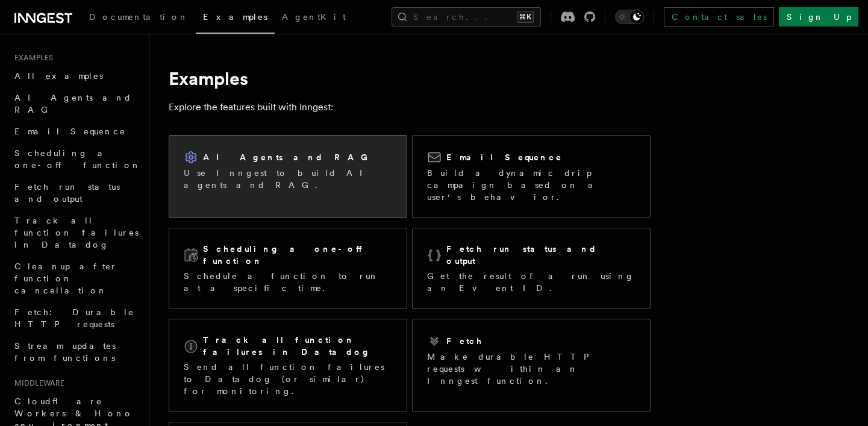 This screenshot has width=868, height=426. What do you see at coordinates (410, 78) in the screenshot?
I see `h1: Examples` at bounding box center [410, 78].